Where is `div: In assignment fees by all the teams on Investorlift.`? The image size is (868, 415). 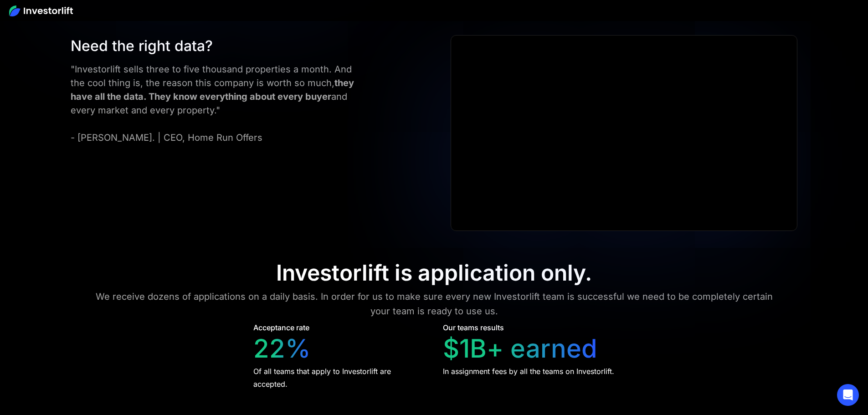
div: In assignment fees by all the teams on Investorlift. is located at coordinates (529, 371).